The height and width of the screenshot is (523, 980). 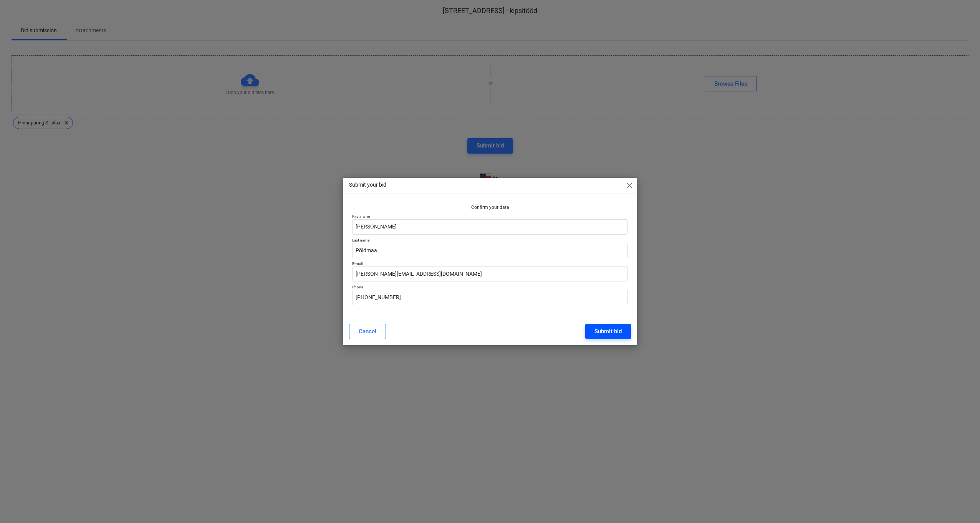 What do you see at coordinates (490, 240) in the screenshot?
I see `p: Last name` at bounding box center [490, 240].